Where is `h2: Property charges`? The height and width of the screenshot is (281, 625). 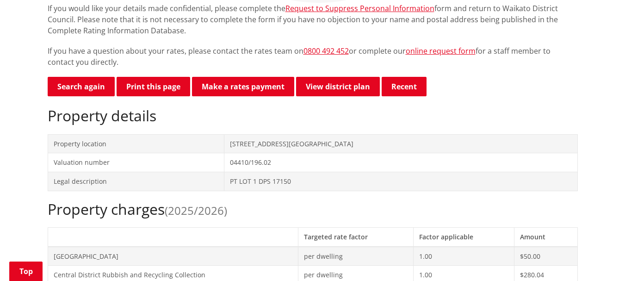 h2: Property charges is located at coordinates (313, 209).